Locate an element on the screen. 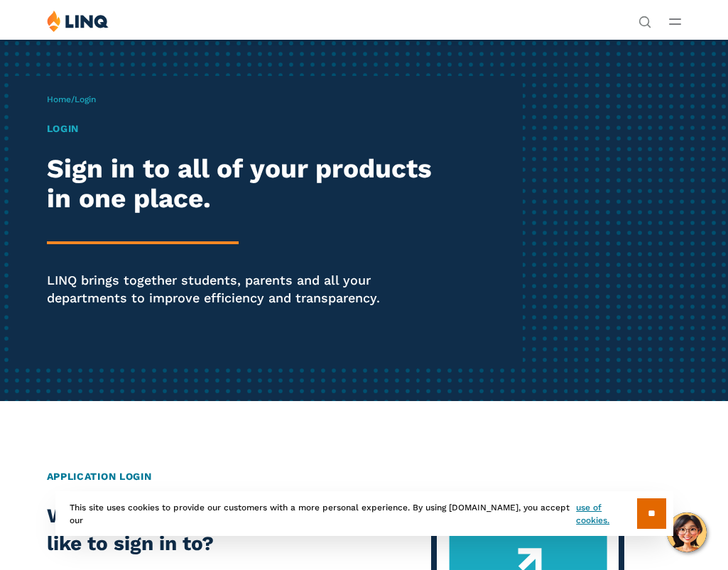 Image resolution: width=728 pixels, height=570 pixels. a: use of cookies. is located at coordinates (606, 514).